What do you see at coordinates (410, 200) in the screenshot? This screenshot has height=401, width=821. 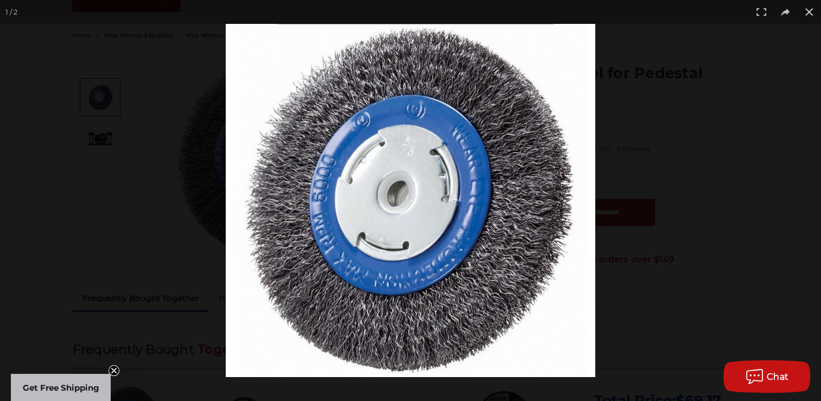 I see `img: Crimped_Wire_Wheel_Bench_Grinder__64712.1570196690.jpg` at bounding box center [410, 200].